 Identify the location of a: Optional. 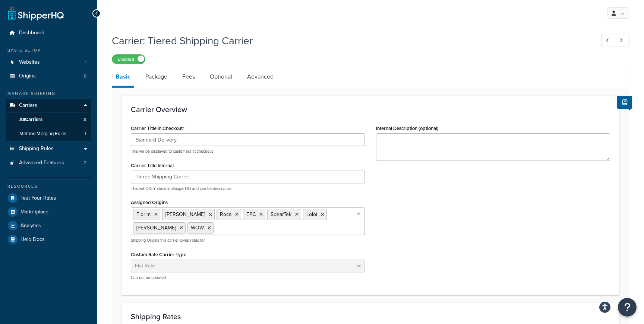
(221, 77).